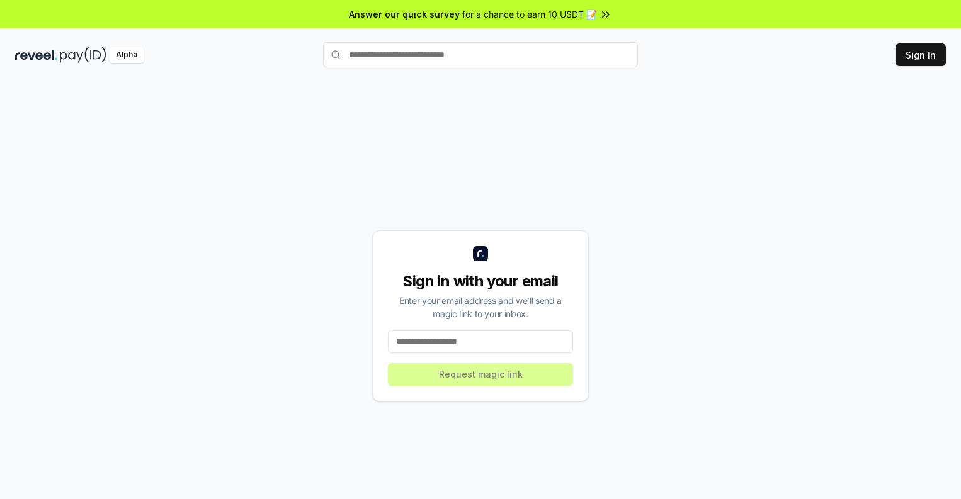 The height and width of the screenshot is (499, 961). What do you see at coordinates (404, 14) in the screenshot?
I see `span: Answer our quick survey` at bounding box center [404, 14].